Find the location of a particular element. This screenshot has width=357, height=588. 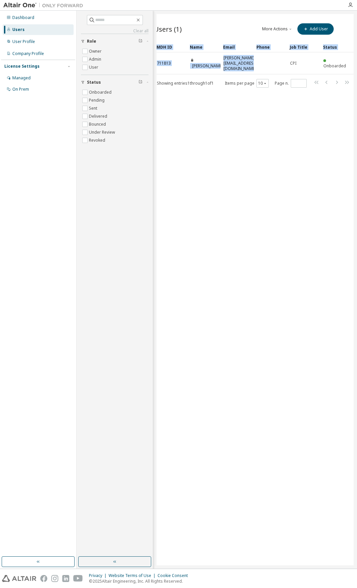

label: User is located at coordinates (94, 67).